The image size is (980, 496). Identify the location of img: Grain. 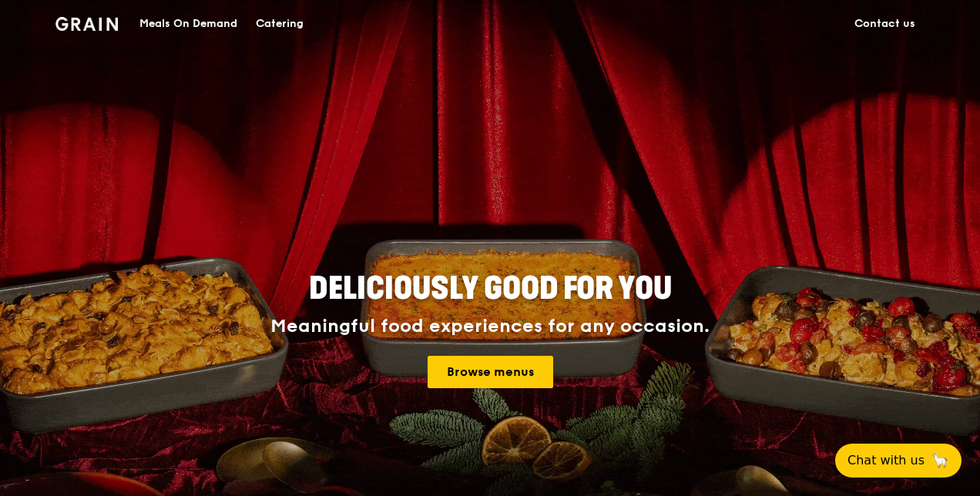
(86, 24).